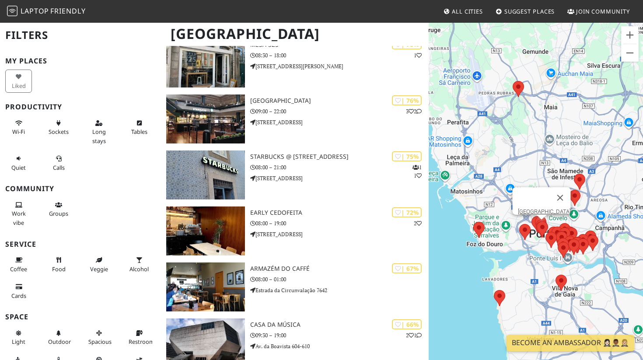  What do you see at coordinates (206, 287) in the screenshot?
I see `img: Armazém do Caffé` at bounding box center [206, 287].